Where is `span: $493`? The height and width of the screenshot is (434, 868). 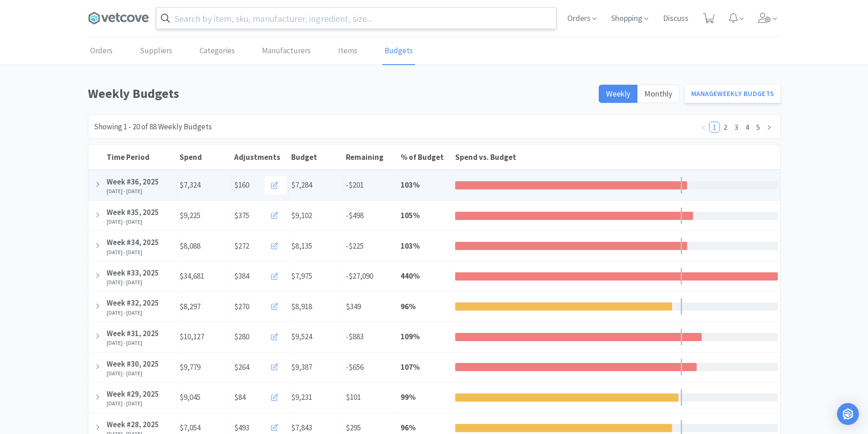
span: $493 is located at coordinates (241, 428).